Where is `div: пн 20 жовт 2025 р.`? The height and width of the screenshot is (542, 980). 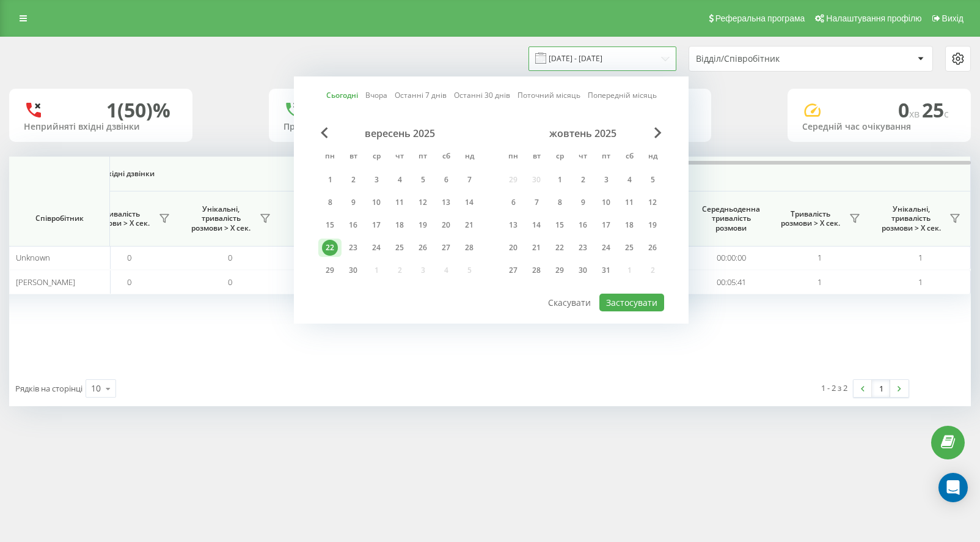
div: пн 20 жовт 2025 р. is located at coordinates (513, 248).